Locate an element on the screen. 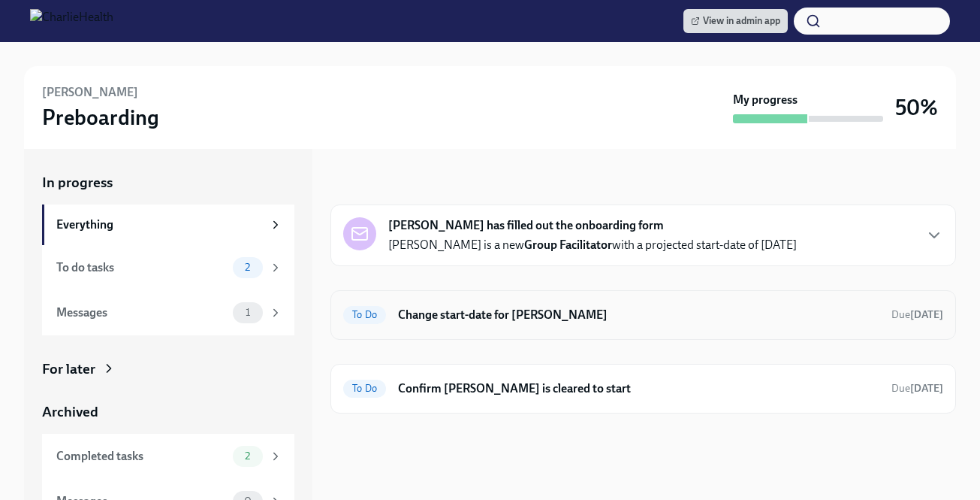  div: Messages is located at coordinates (142, 312).